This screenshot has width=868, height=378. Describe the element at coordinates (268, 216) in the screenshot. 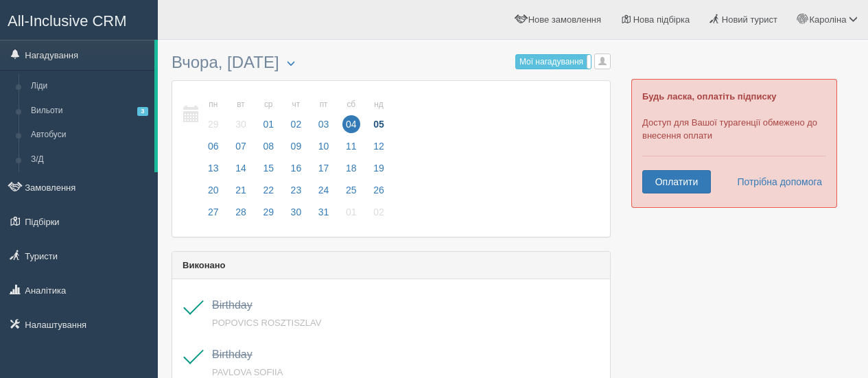

I see `a: 29` at that location.